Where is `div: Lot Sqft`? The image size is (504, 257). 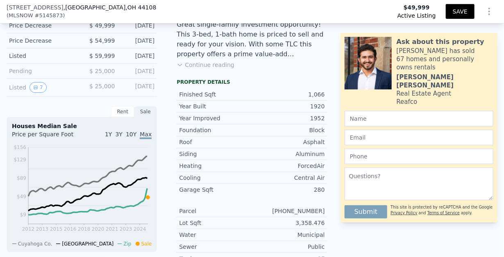
div: Lot Sqft is located at coordinates (216, 223).